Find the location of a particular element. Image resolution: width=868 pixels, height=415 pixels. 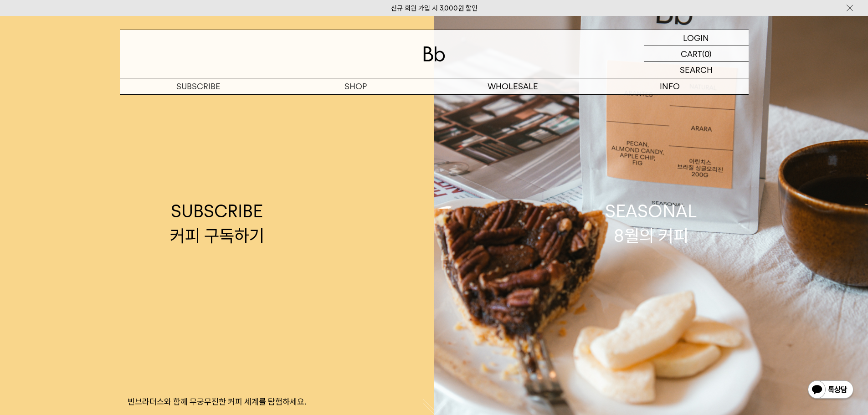

a: SUBSCRIBE is located at coordinates (198, 86).